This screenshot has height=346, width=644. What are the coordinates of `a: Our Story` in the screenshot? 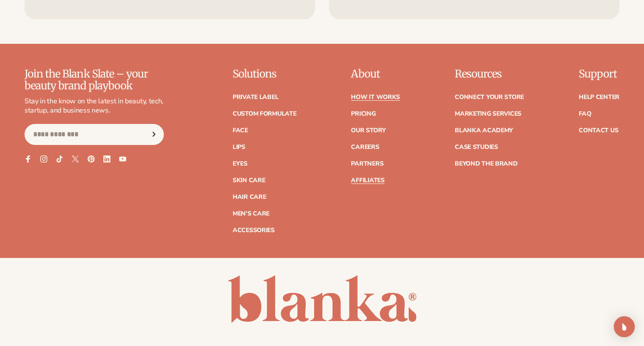 It's located at (368, 131).